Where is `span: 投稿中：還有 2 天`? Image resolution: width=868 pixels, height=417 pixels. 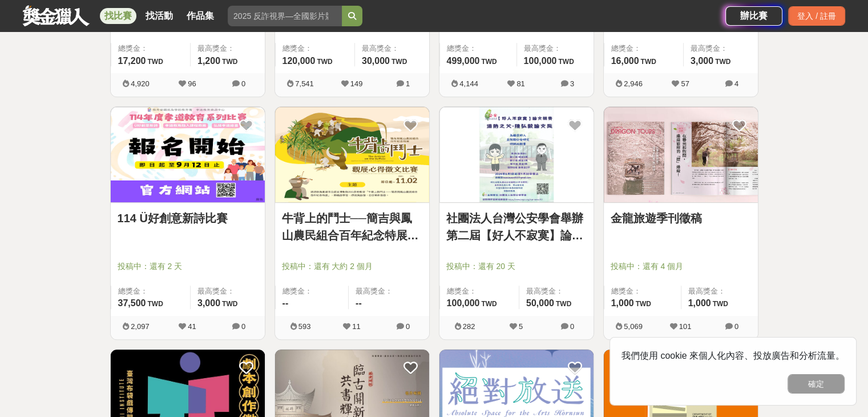
span: 投稿中：還有 2 天 is located at coordinates (187, 266).